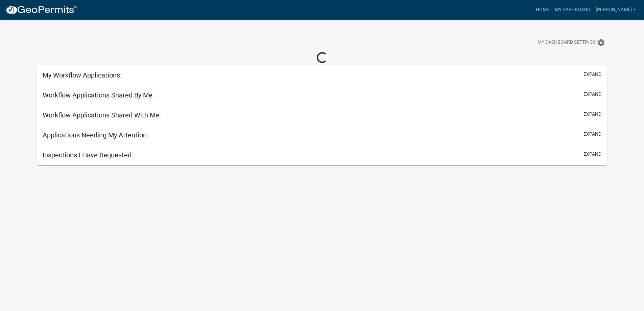  I want to click on h5: Workflow Applications Shared With Me:, so click(102, 115).